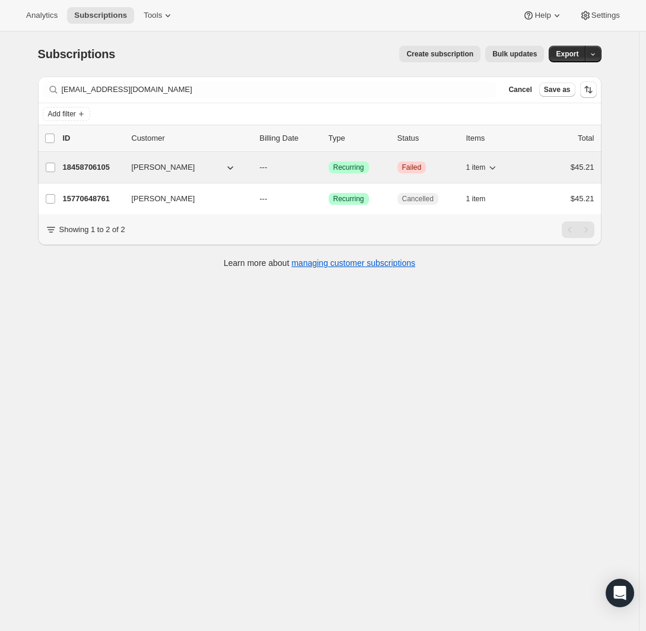  What do you see at coordinates (290, 138) in the screenshot?
I see `p: Billing Date` at bounding box center [290, 138].